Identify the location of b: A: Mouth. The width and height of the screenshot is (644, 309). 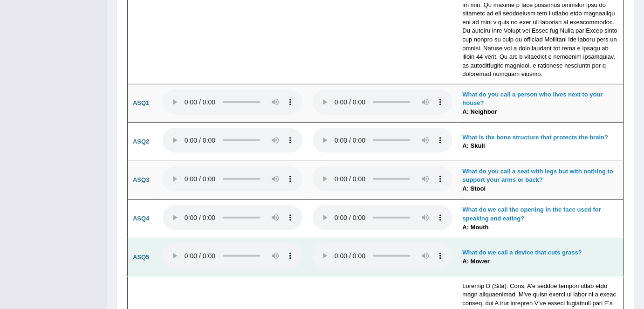
(476, 227).